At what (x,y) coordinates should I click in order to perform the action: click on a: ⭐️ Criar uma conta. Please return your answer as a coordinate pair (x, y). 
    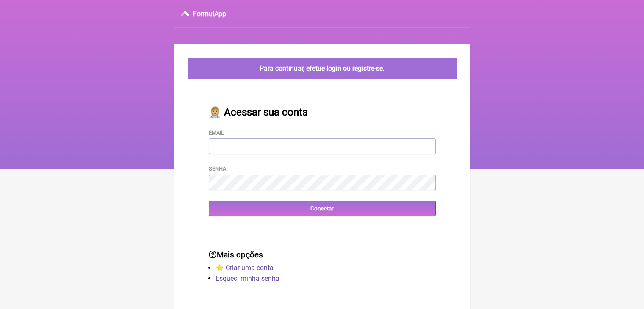
    Looking at the image, I should click on (244, 267).